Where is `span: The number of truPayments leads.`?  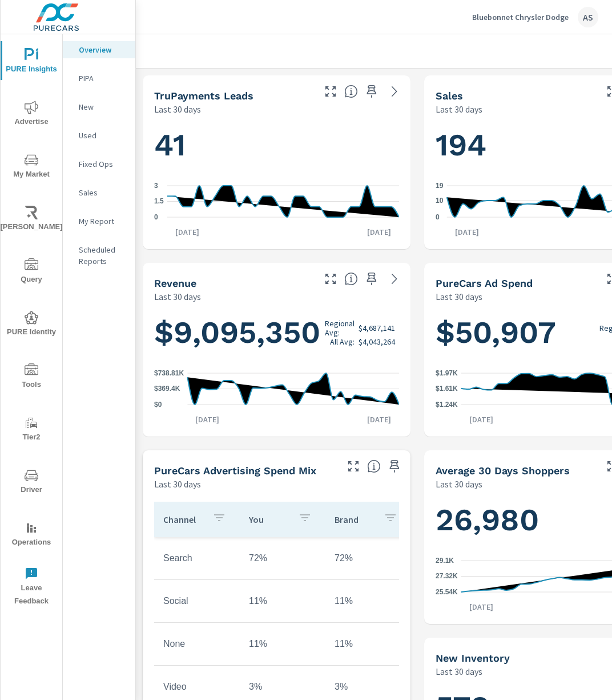 span: The number of truPayments leads. is located at coordinates (352, 91).